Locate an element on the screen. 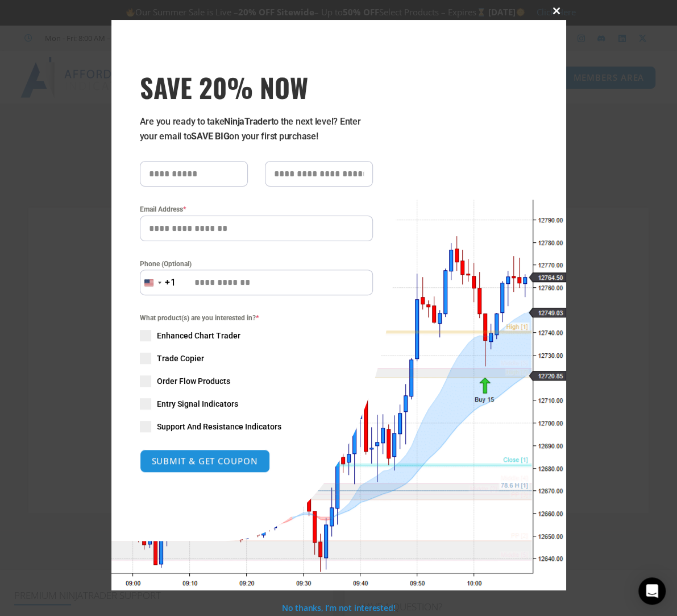 This screenshot has width=677, height=616. label: Trade Copier is located at coordinates (256, 359).